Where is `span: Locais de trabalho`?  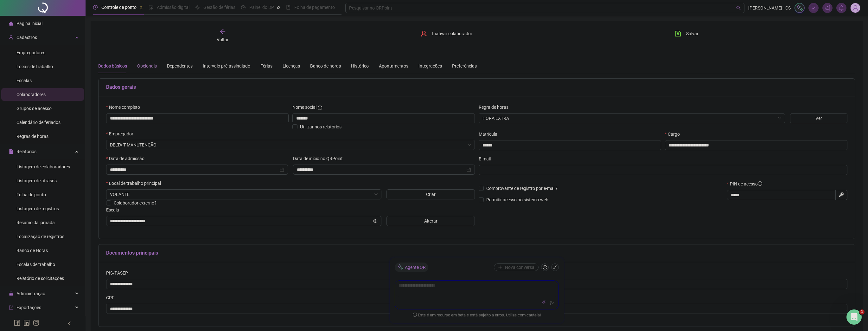 span: Locais de trabalho is located at coordinates (35, 67).